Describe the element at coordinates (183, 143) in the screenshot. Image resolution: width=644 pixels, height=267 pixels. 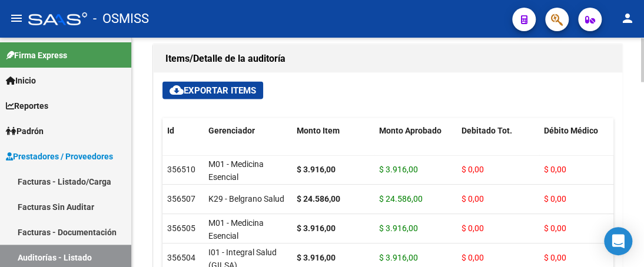
I see `datatable-header-cell: Id` at that location.